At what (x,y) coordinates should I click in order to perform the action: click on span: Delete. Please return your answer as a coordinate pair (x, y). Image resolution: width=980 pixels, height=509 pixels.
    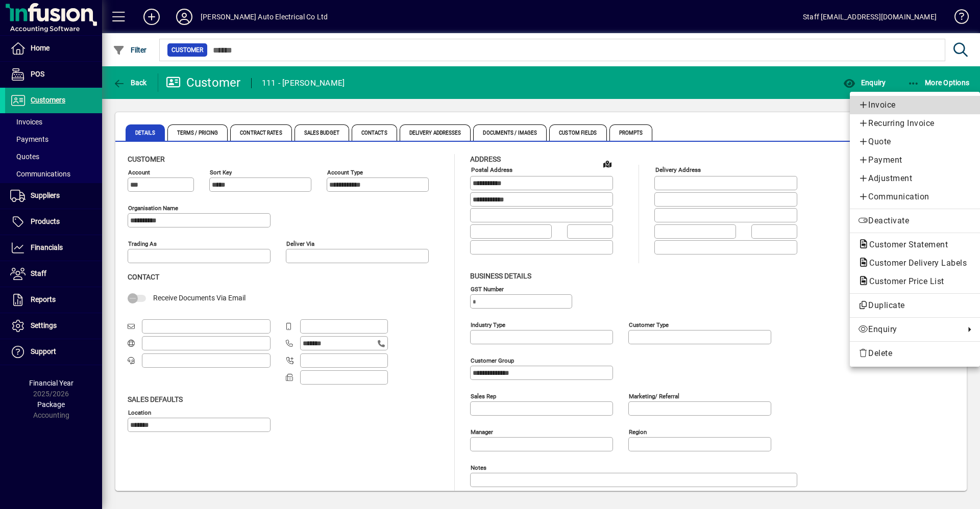
    Looking at the image, I should click on (915, 353).